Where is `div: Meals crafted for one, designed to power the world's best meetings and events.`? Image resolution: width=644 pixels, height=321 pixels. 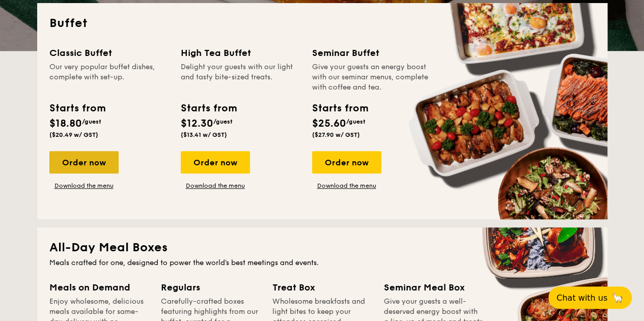 div: Meals crafted for one, designed to power the world's best meetings and events. is located at coordinates (323, 263).